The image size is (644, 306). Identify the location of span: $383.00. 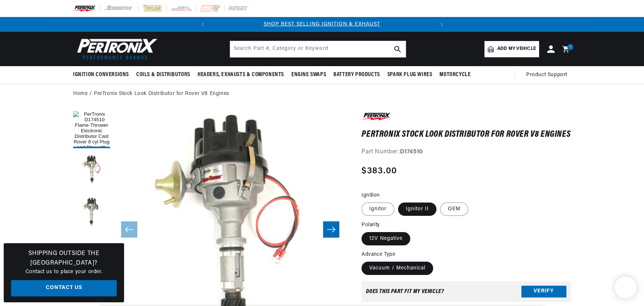
(379, 171).